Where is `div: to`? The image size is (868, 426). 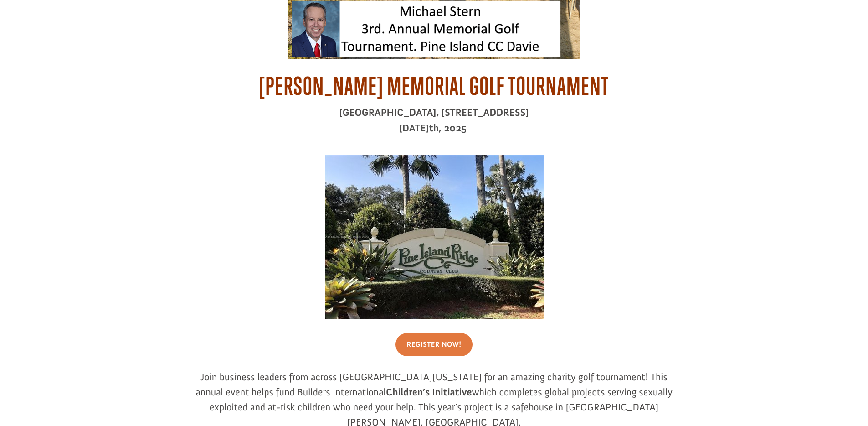 div: to is located at coordinates (71, 31).